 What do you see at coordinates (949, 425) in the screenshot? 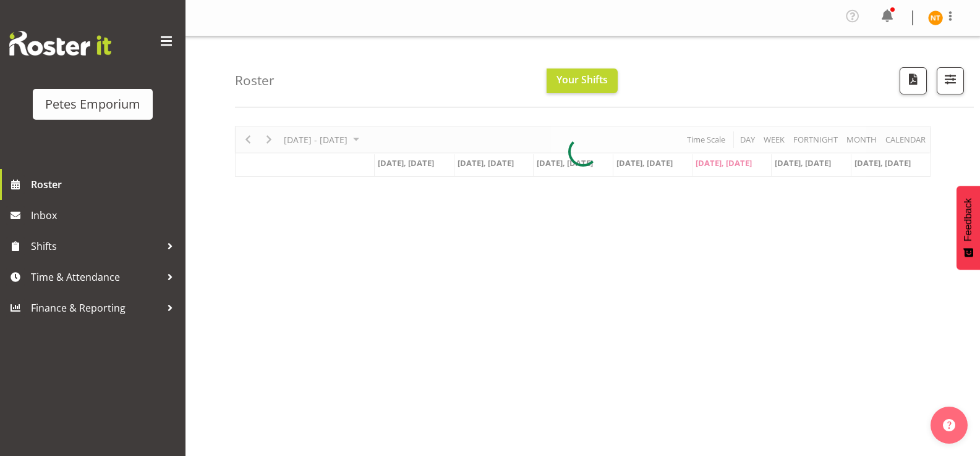
I see `img: help-xxl-2.png` at bounding box center [949, 425].